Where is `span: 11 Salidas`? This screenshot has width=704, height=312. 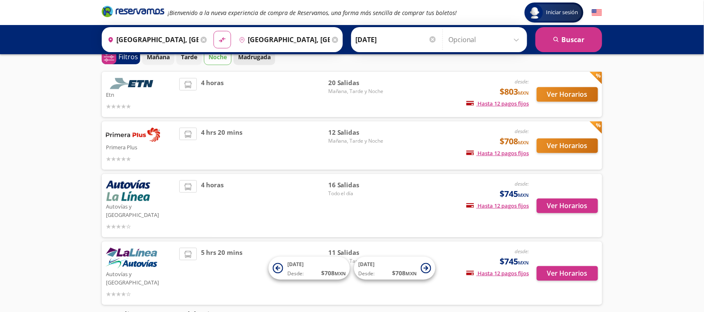 span: 11 Salidas is located at coordinates (358, 252).